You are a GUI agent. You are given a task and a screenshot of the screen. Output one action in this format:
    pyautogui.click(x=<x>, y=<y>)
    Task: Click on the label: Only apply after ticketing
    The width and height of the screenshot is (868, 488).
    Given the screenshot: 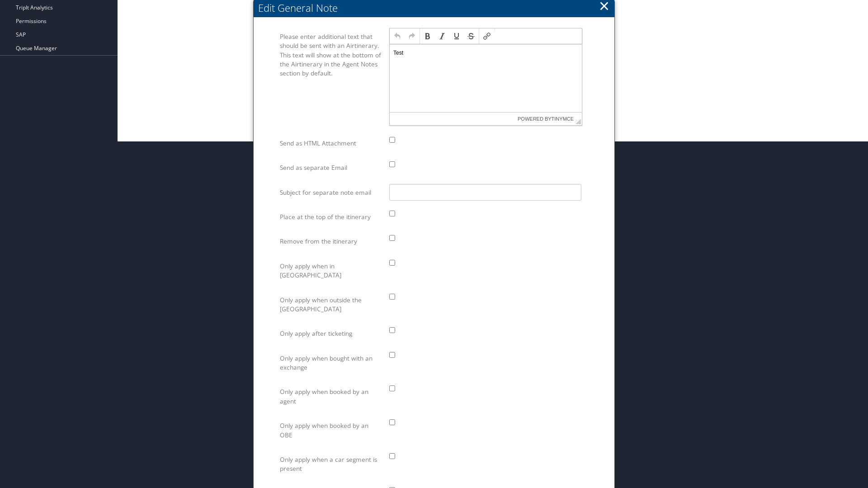 What is the action you would take?
    pyautogui.click(x=331, y=333)
    